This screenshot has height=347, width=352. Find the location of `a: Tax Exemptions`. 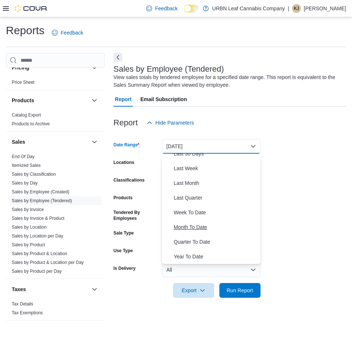

a: Tax Exemptions is located at coordinates (27, 313).